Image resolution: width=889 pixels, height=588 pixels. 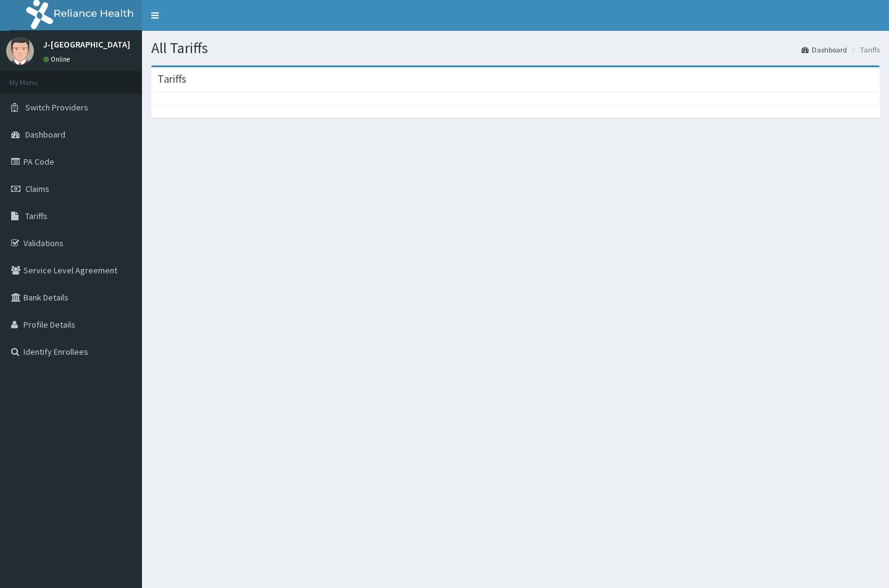 I want to click on span: Claims, so click(x=37, y=189).